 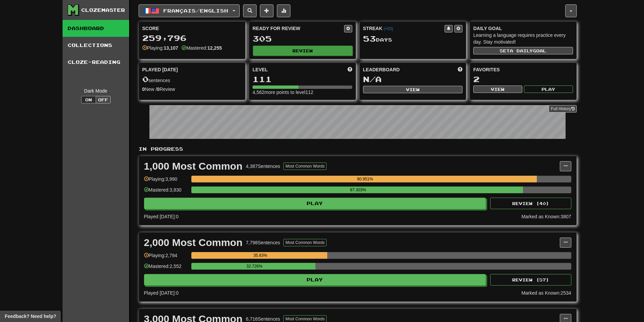 I want to click on button: Search sentences, so click(x=250, y=11).